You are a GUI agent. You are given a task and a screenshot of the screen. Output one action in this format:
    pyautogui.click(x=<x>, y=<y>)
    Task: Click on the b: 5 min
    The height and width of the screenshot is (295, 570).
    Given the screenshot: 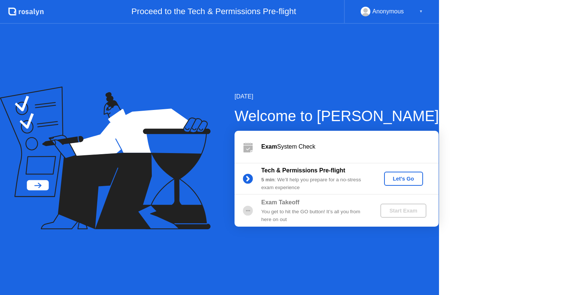 What is the action you would take?
    pyautogui.click(x=268, y=179)
    